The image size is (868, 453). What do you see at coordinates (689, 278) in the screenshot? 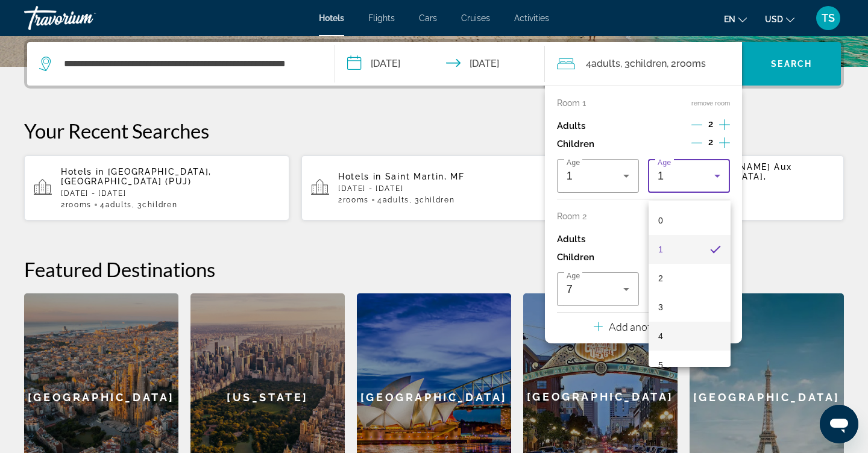
I see `mat-option: 2 years old` at bounding box center [689, 278].